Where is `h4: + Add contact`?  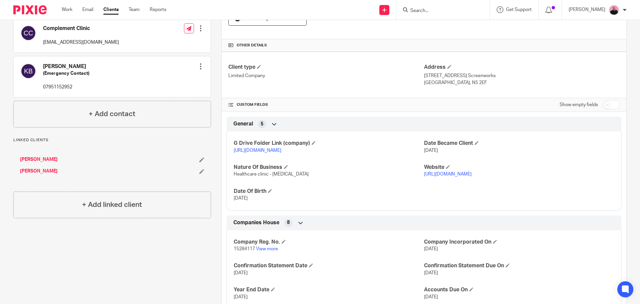
h4: + Add contact is located at coordinates (112, 114).